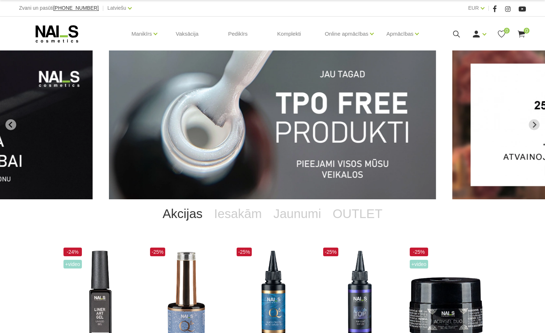 The width and height of the screenshot is (545, 333). I want to click on div: Zvani un pasūti, so click(59, 8).